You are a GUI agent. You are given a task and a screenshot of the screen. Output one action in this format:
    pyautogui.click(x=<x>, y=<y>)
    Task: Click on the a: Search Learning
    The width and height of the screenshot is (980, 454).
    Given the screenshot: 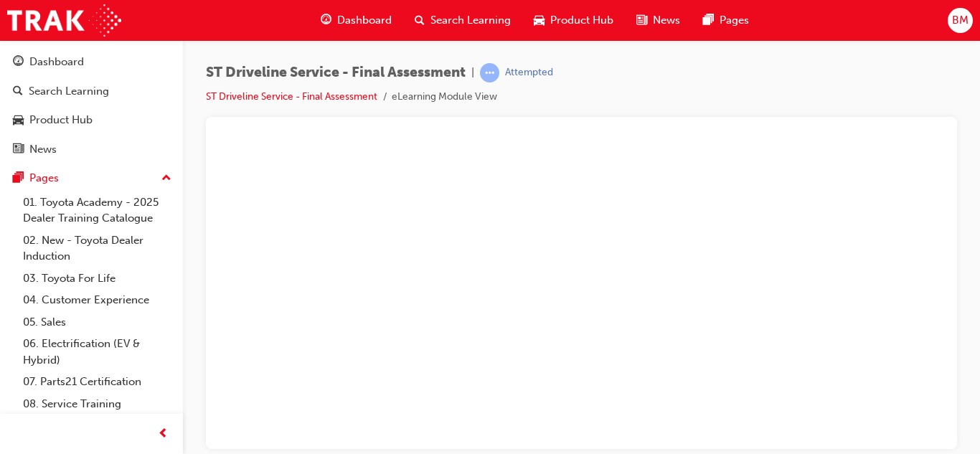 What is the action you would take?
    pyautogui.click(x=91, y=91)
    